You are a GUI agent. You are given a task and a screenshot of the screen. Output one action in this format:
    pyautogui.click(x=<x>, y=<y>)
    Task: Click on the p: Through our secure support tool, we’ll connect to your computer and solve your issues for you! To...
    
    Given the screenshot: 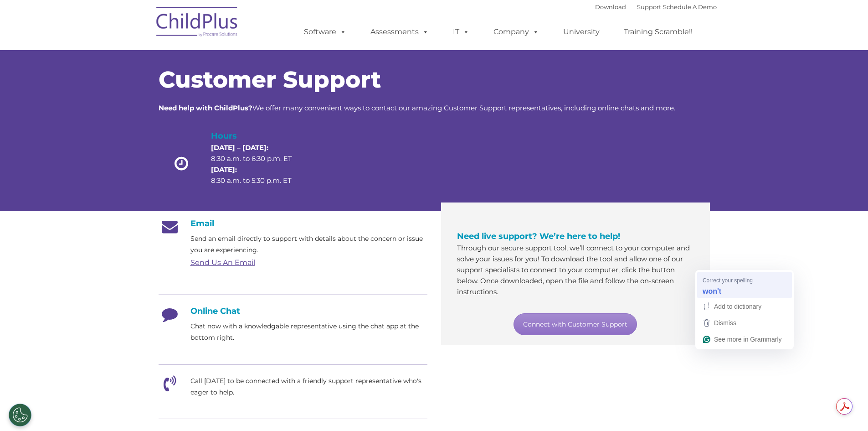 What is the action you would take?
    pyautogui.click(x=576, y=270)
    